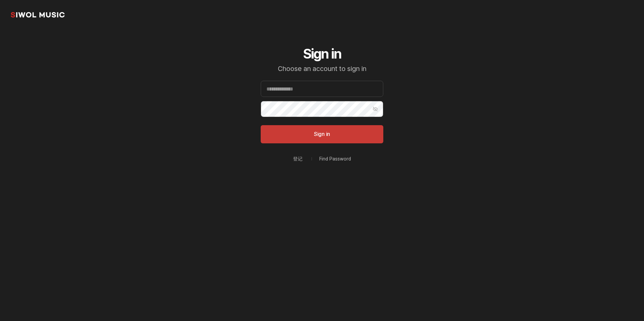  What do you see at coordinates (322, 89) in the screenshot?
I see `input: Email` at bounding box center [322, 89].